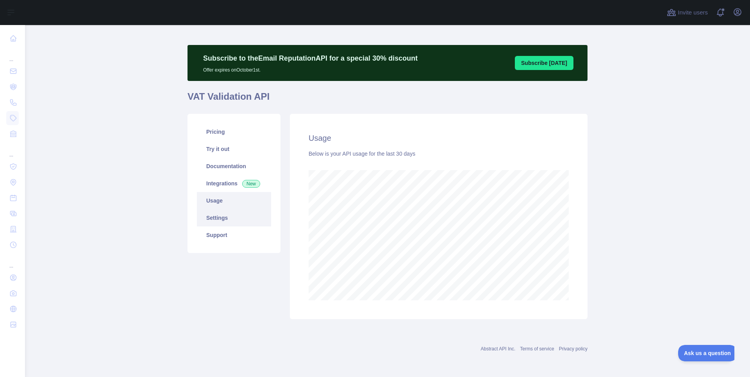  What do you see at coordinates (693, 13) in the screenshot?
I see `span: Invite users` at bounding box center [693, 13].